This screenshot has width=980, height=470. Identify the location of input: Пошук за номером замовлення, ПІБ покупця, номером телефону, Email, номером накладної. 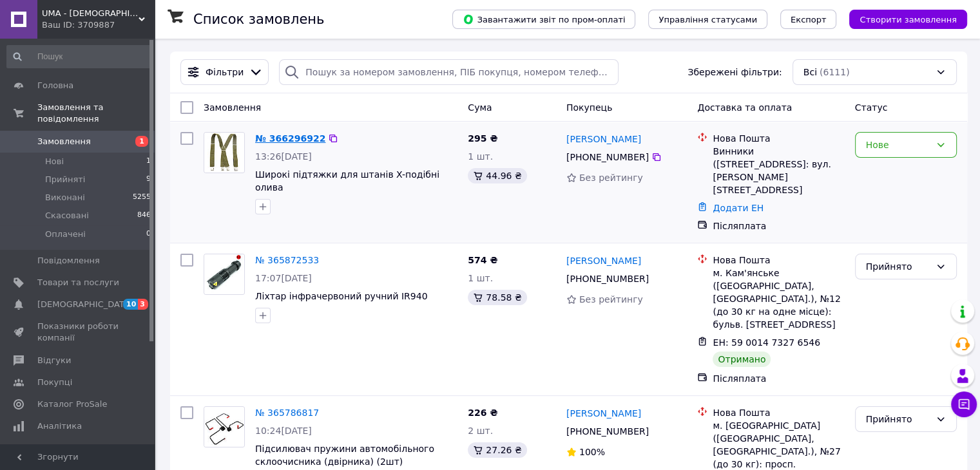
(449, 72).